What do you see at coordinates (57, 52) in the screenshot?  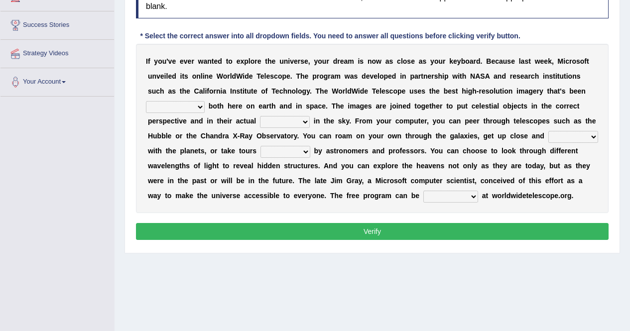 I see `a: Strategy Videos` at bounding box center [57, 52].